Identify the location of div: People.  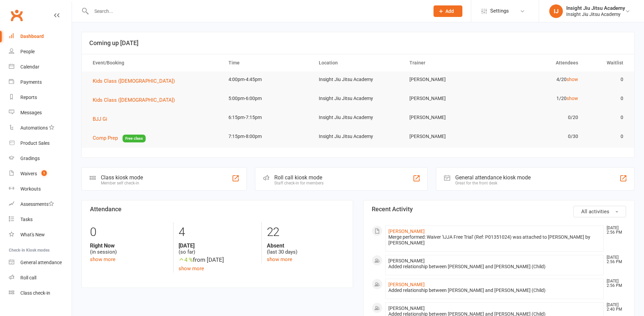
(28, 51).